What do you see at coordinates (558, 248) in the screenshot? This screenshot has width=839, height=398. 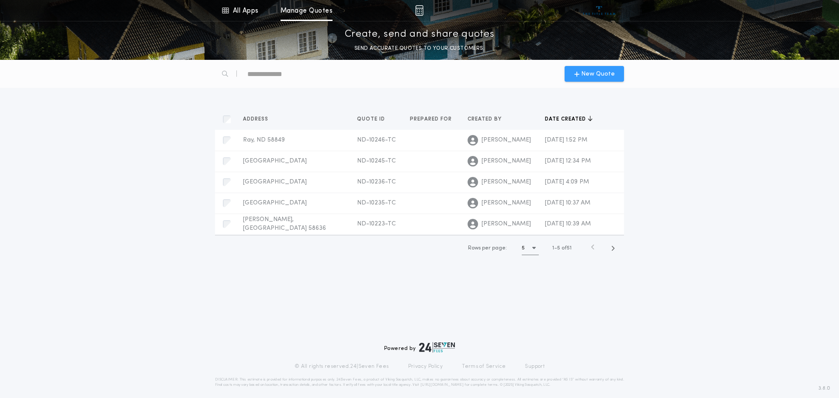 I see `span: 5` at bounding box center [558, 248].